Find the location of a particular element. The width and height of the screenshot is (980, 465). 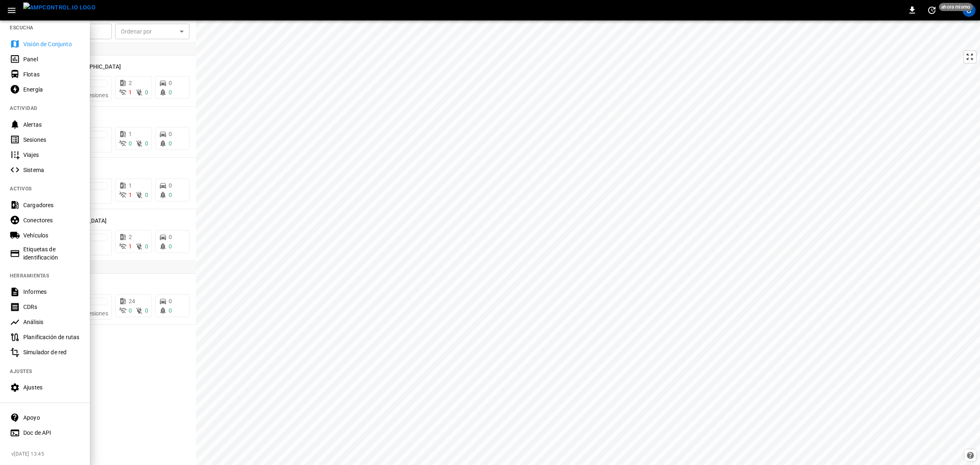

div: Informes is located at coordinates (52, 292).